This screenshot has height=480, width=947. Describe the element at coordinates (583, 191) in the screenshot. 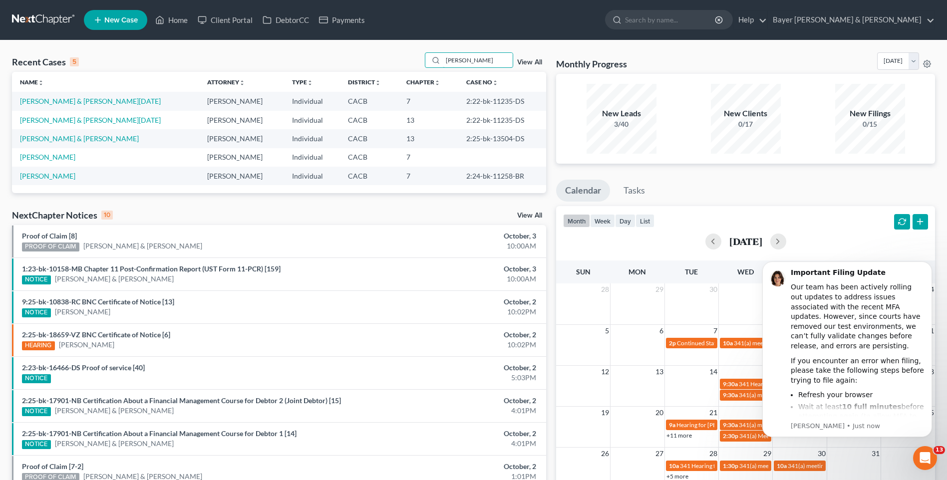

I see `a: Calendar` at that location.